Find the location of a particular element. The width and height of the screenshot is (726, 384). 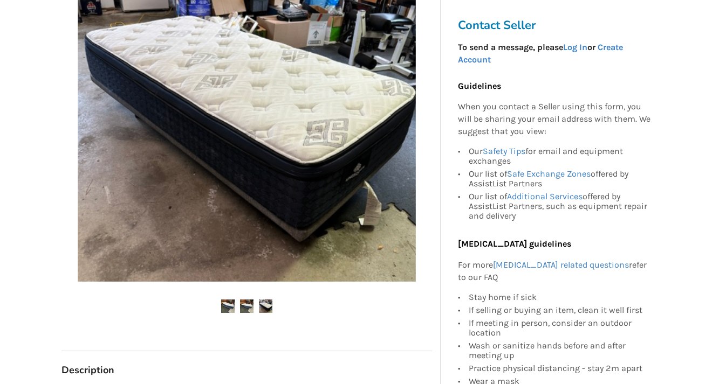

div: If meeting in person, consider an outdoor location is located at coordinates (560, 328).